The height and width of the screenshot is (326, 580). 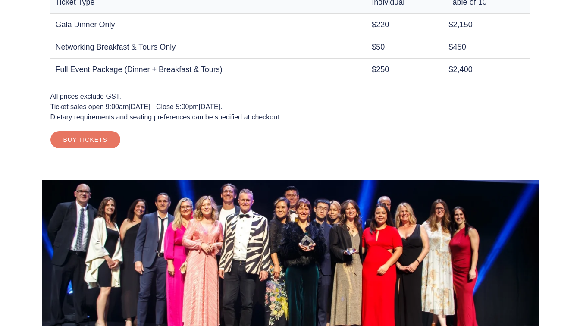 What do you see at coordinates (209, 47) in the screenshot?
I see `td: Networking Breakfast & Tours Only` at bounding box center [209, 47].